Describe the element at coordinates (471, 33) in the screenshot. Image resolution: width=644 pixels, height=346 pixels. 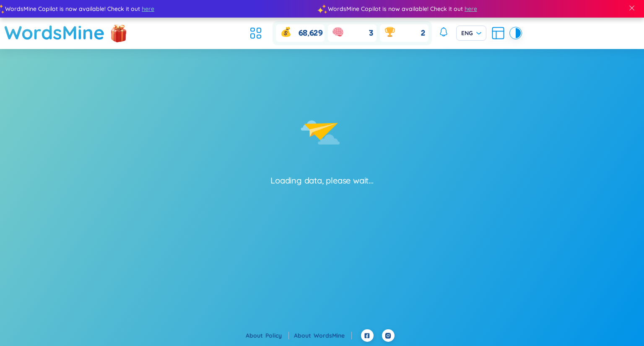
I see `span: ENG` at that location.